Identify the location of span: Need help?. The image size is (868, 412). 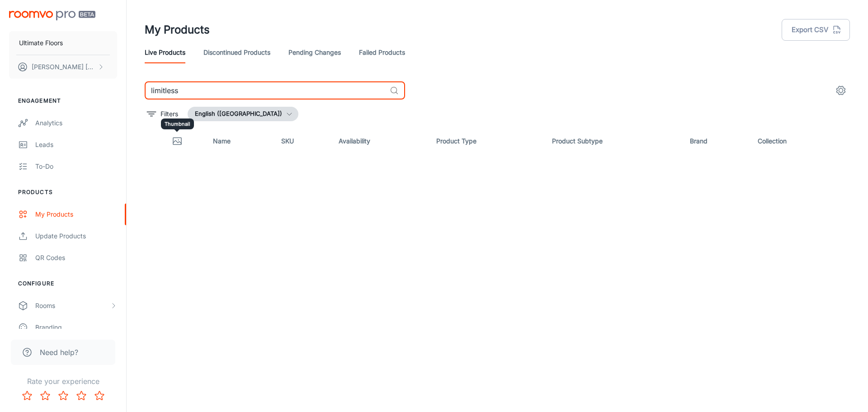
(59, 353).